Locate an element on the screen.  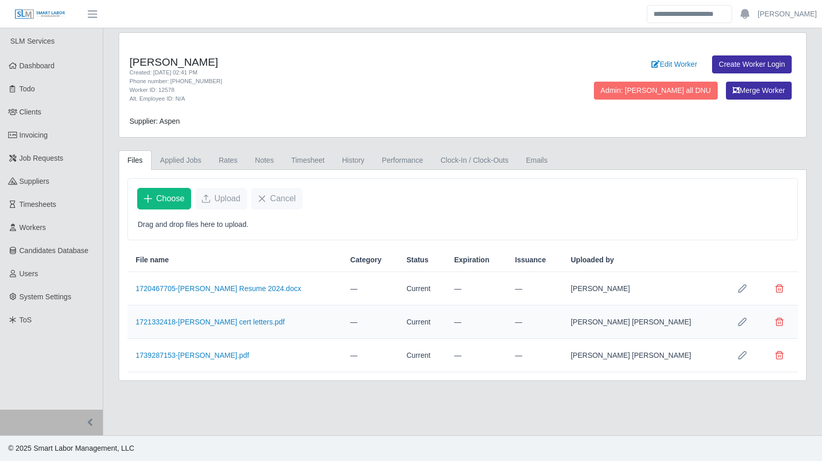
span: Expiration is located at coordinates (472, 260).